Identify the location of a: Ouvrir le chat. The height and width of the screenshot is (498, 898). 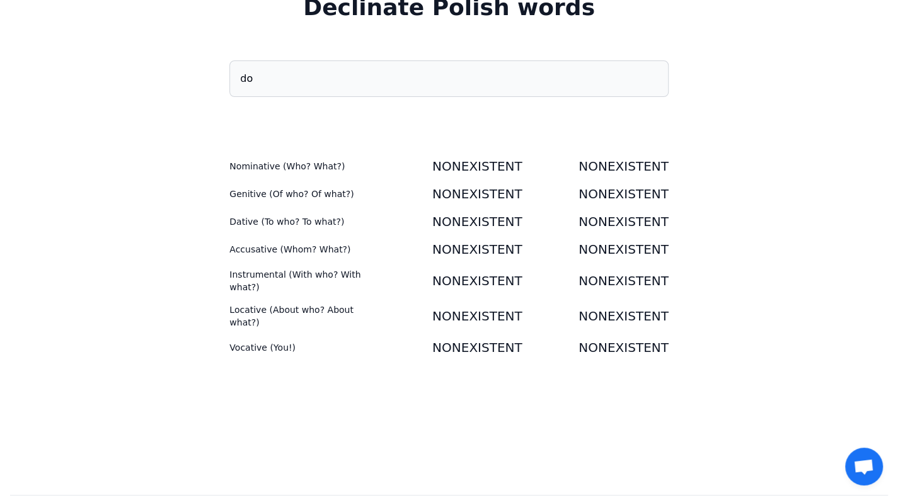
(864, 467).